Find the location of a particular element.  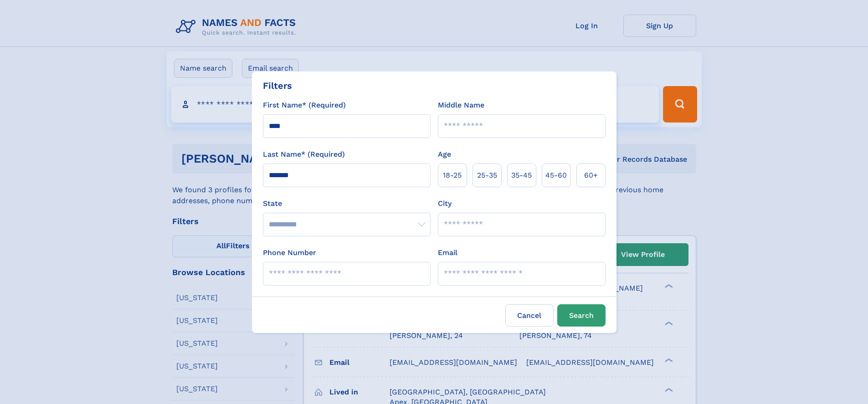

button: Search is located at coordinates (581, 315).